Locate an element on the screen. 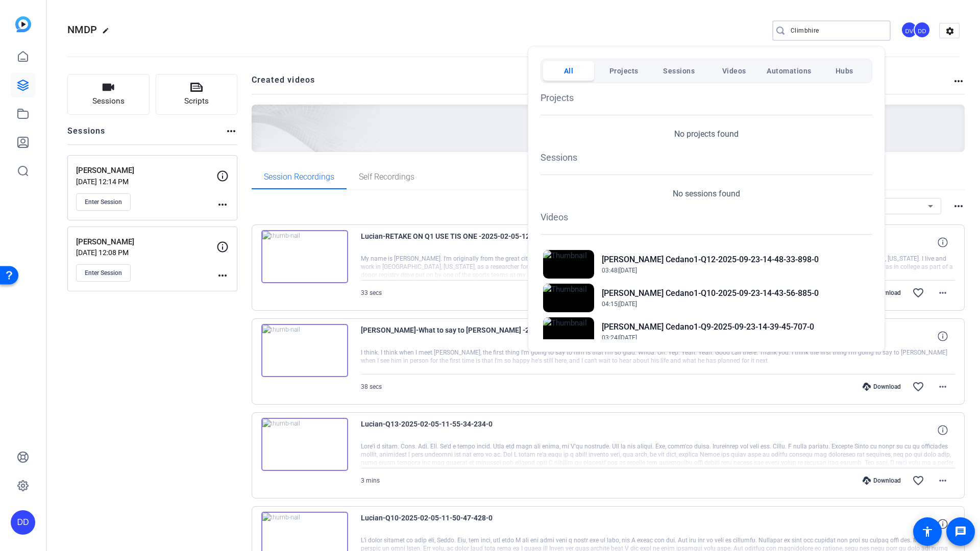 The image size is (980, 551). span: 03:24 is located at coordinates (609, 338).